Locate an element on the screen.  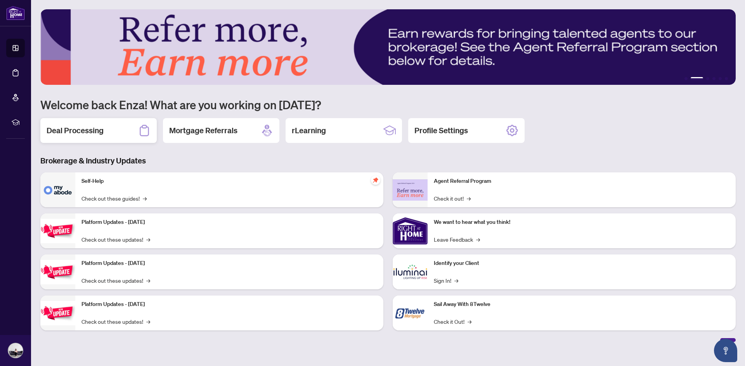
img: Identify your Client is located at coordinates (410, 272).